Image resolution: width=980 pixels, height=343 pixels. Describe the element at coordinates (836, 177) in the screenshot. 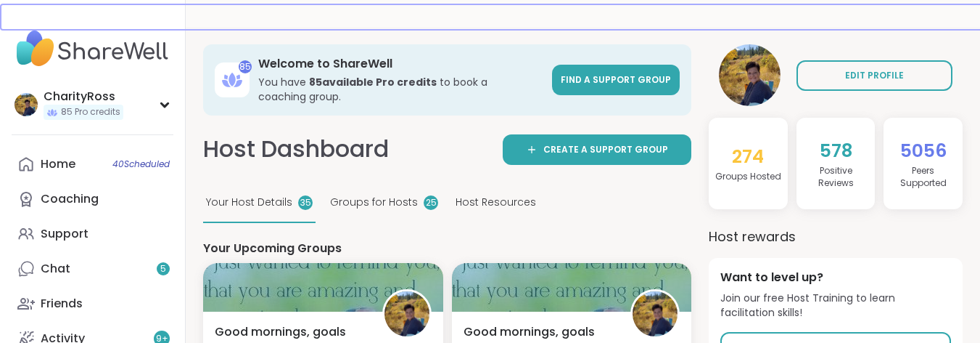

I see `h4: Positive Review s` at that location.